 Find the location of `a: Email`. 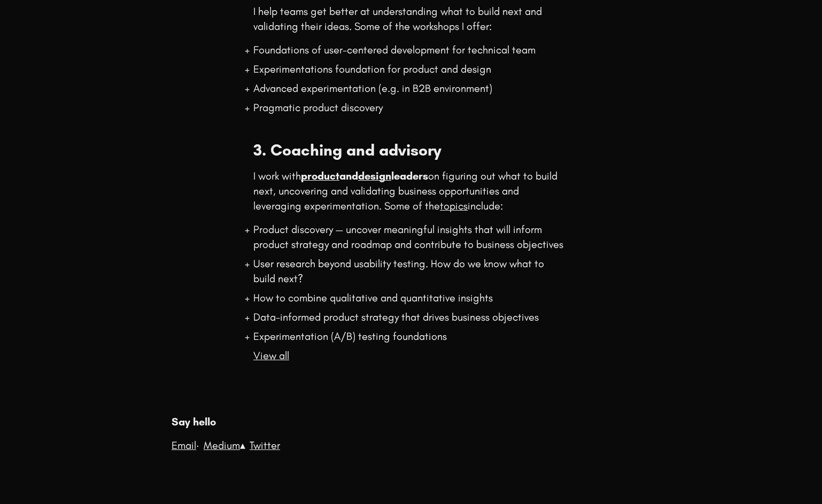

a: Email is located at coordinates (184, 445).